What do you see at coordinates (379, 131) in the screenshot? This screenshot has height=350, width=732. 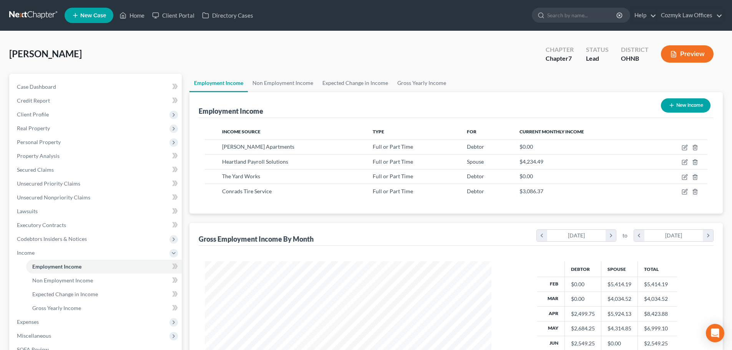 I see `span: Type` at bounding box center [379, 131].